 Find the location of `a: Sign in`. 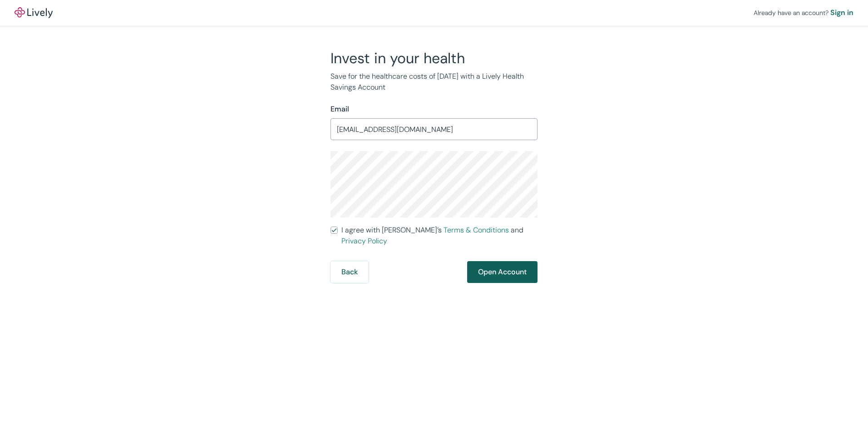

a: Sign in is located at coordinates (842, 13).